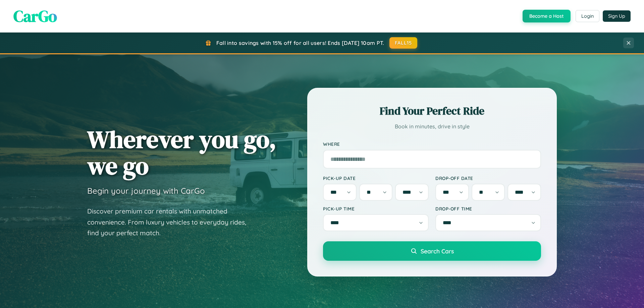 This screenshot has width=644, height=308. What do you see at coordinates (488, 178) in the screenshot?
I see `label: Drop-off Date` at bounding box center [488, 178].